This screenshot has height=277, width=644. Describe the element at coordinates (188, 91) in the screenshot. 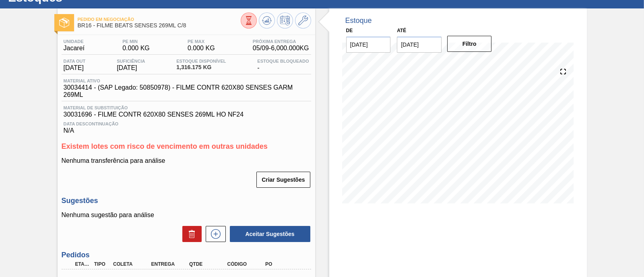

I see `span: 30034414 - (SAP Legado: 50850978) - FILME CONTR 620X80 SENSES GARM 269ML` at that location.